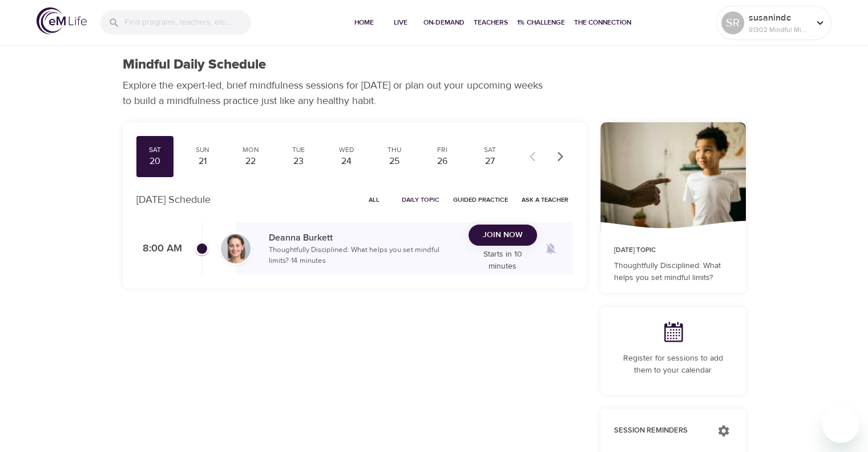 The width and height of the screenshot is (868, 452). Describe the element at coordinates (603, 23) in the screenshot. I see `span: The Connection` at that location.